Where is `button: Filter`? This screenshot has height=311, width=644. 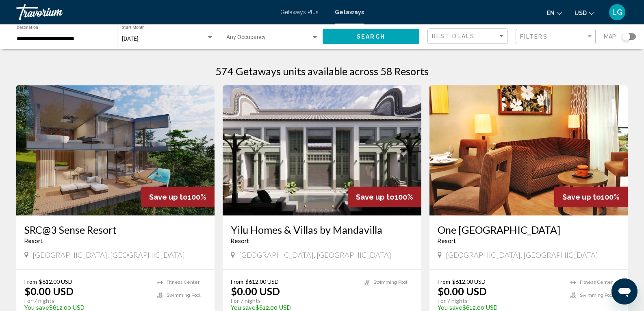
button: Filter is located at coordinates (555, 37).